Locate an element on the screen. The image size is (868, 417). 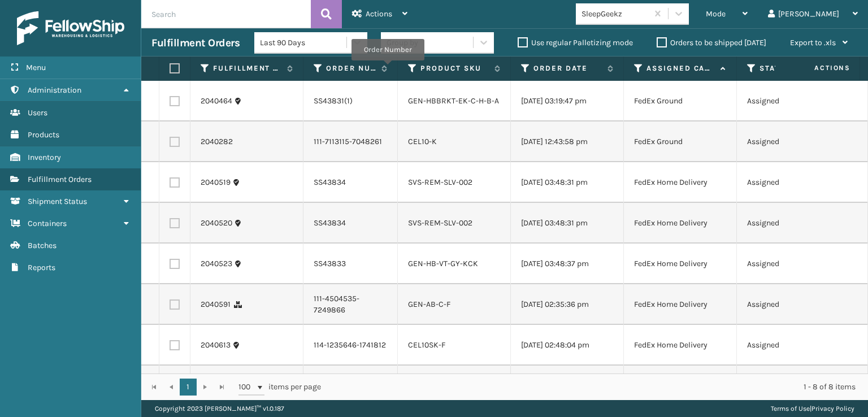
div: 1 - 8 of 8 items is located at coordinates (596, 387).